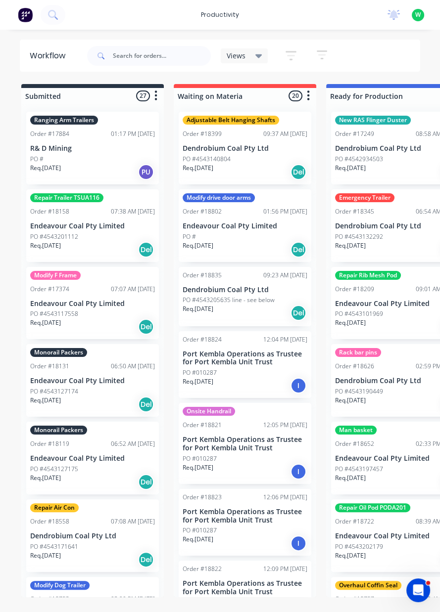  I want to click on div: Order #18757, so click(354, 600).